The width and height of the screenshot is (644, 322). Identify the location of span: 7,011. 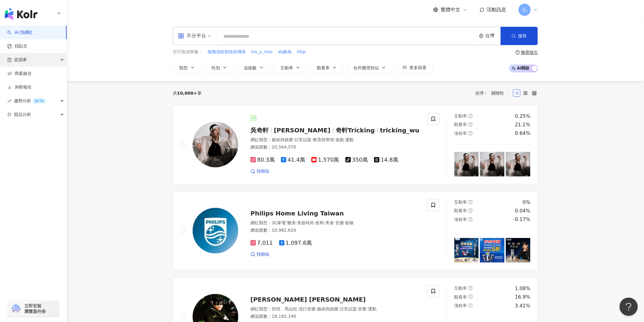
(262, 243).